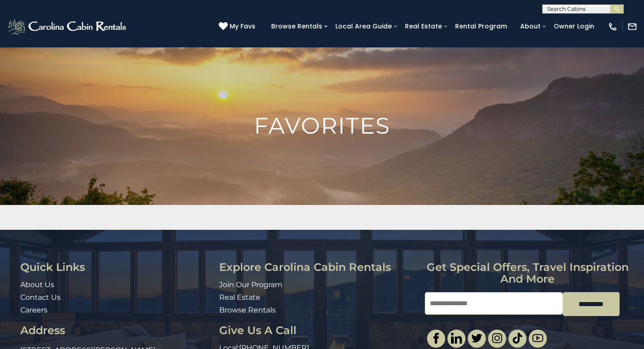 The image size is (644, 349). I want to click on img: youtube-light.svg, so click(538, 339).